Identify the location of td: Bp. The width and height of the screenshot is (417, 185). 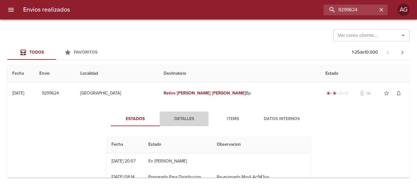
(240, 93).